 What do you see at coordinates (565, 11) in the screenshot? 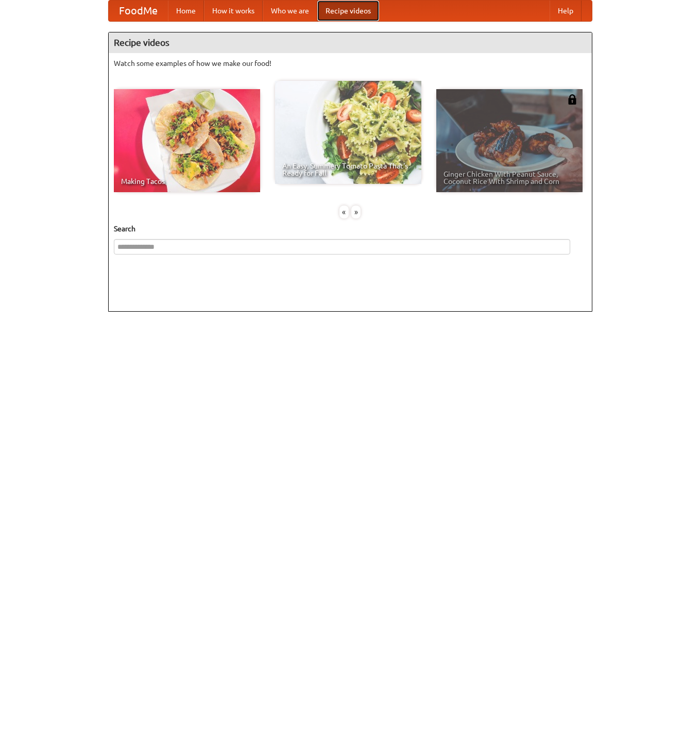
I see `a: Help` at bounding box center [565, 11].